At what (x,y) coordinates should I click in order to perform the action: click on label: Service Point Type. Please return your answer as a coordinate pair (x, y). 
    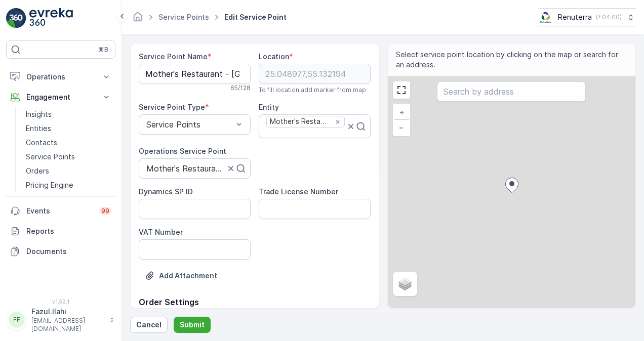
    Looking at the image, I should click on (172, 106).